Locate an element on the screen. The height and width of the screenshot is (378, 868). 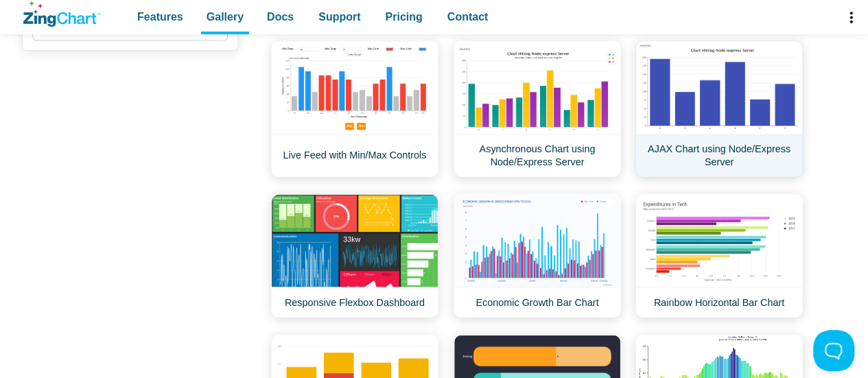
a: AJAX Chart using Node/Express Server is located at coordinates (719, 109).